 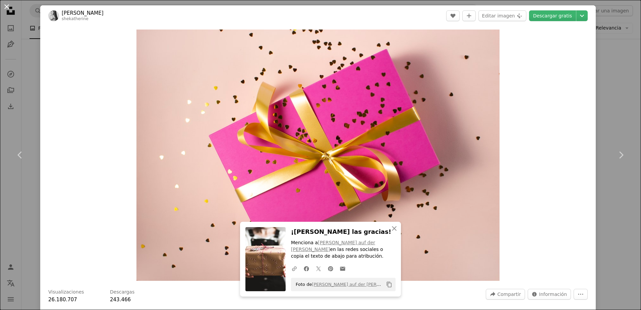 What do you see at coordinates (54, 16) in the screenshot?
I see `a: Ve al perfil de Ekaterina Shevchenko` at bounding box center [54, 16].